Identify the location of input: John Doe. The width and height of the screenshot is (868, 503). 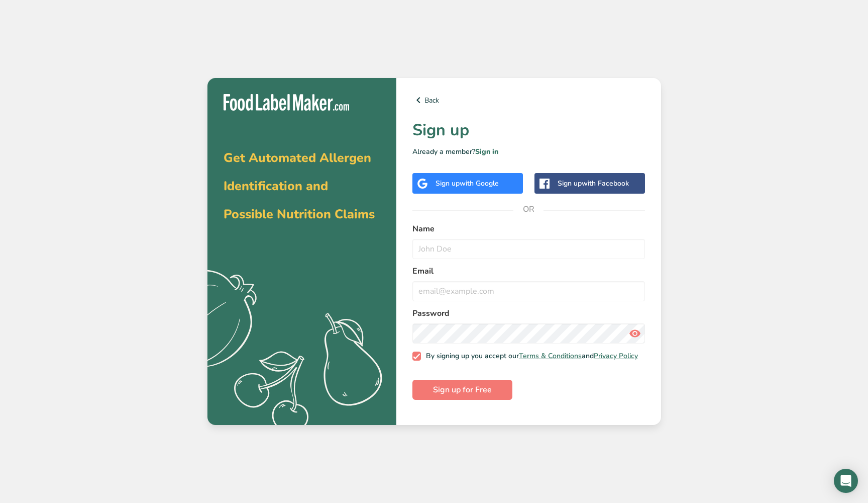
(528, 249).